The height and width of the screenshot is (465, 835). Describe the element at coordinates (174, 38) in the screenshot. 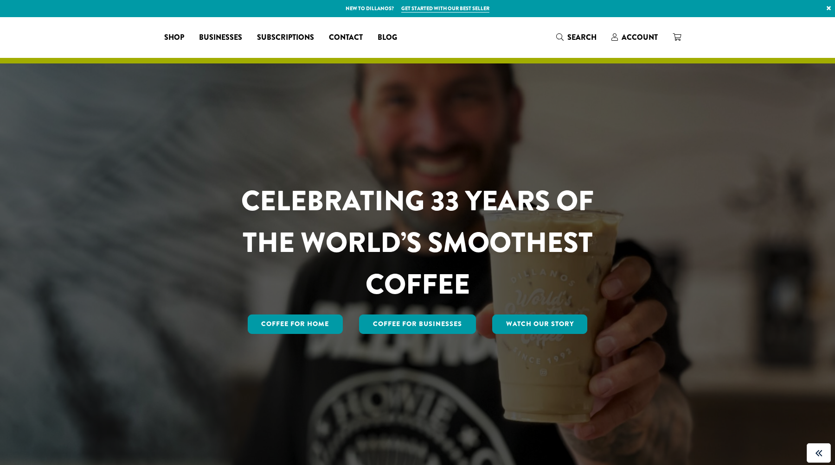

I see `span: Shop` at that location.